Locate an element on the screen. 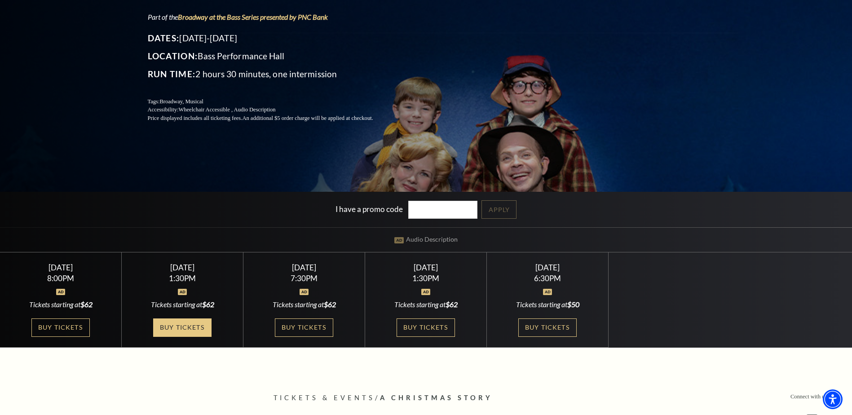  span: Dates: is located at coordinates (164, 38).